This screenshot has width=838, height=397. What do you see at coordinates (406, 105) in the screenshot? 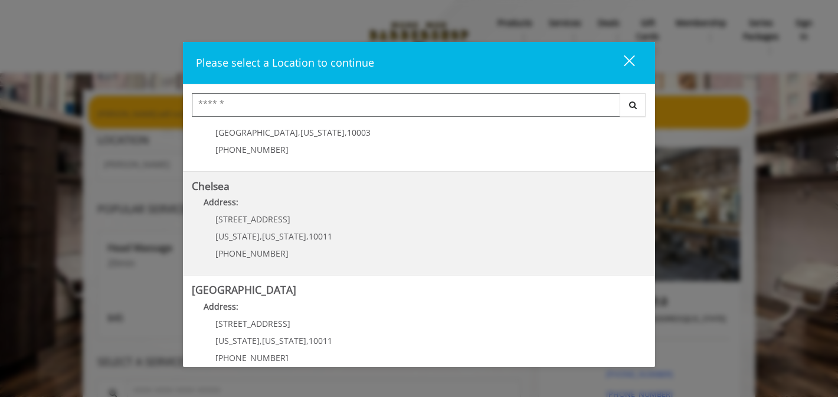
I see `input: Search Center` at bounding box center [406, 105].